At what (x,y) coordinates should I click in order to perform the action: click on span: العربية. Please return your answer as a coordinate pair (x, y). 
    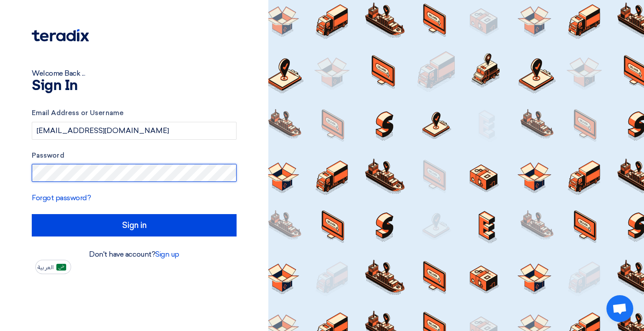
    Looking at the image, I should click on (45, 267).